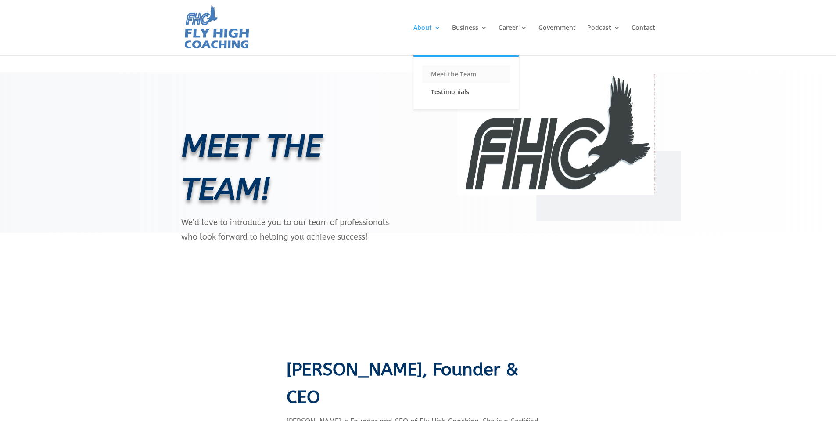  I want to click on a: Podcast, so click(604, 40).